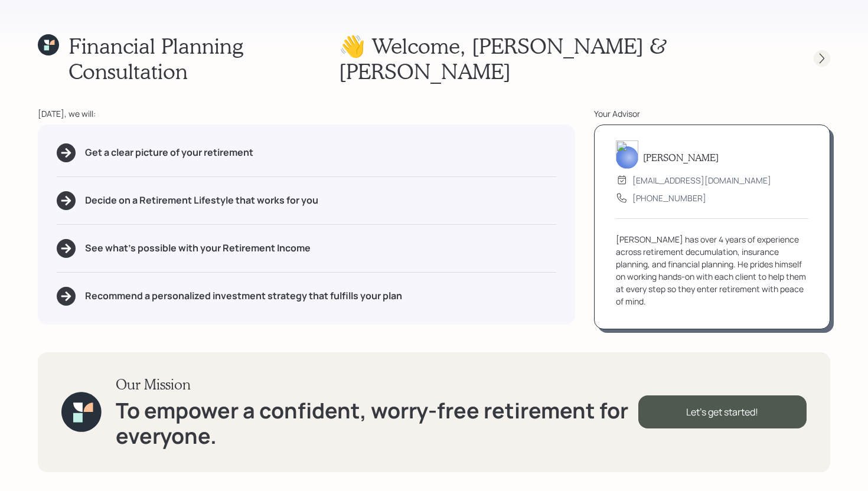 This screenshot has width=868, height=491. Describe the element at coordinates (377, 423) in the screenshot. I see `h1: To empower a confident, worry-free retirement for everyone.` at that location.